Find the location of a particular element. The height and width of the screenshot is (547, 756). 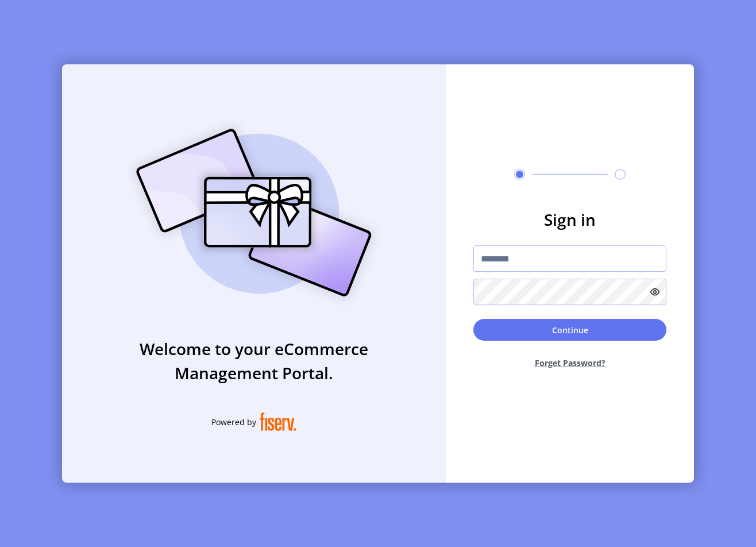

h3: Welcome to your eCommerce Management Portal. is located at coordinates (254, 361).